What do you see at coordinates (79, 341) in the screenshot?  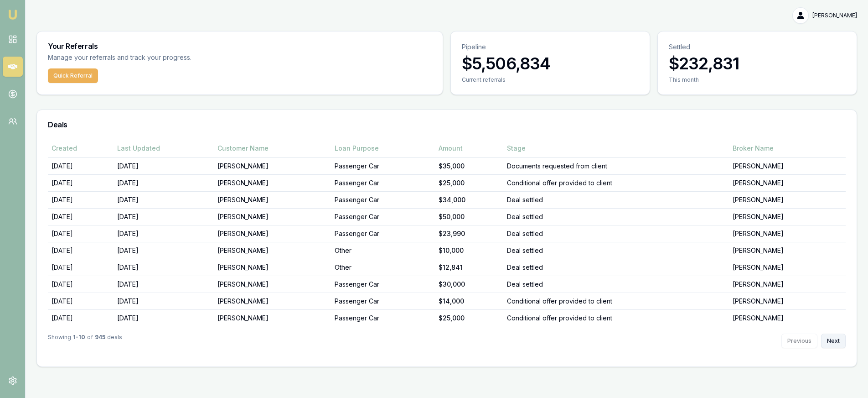 I see `strong: 1 - 10` at bounding box center [79, 341].